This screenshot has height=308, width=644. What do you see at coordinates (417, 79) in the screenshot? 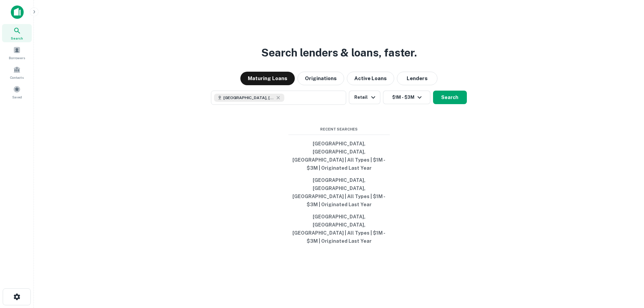
I see `button: Lenders` at bounding box center [417, 79].